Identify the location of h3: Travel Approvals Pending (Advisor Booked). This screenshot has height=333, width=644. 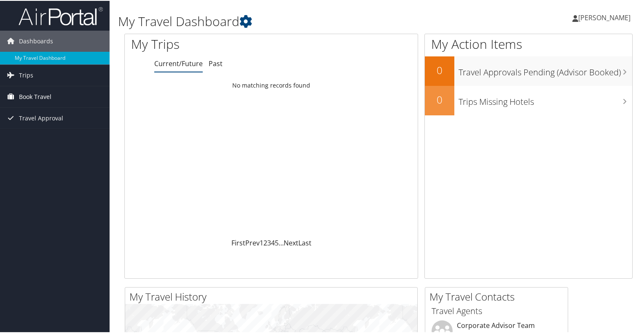
(545, 70).